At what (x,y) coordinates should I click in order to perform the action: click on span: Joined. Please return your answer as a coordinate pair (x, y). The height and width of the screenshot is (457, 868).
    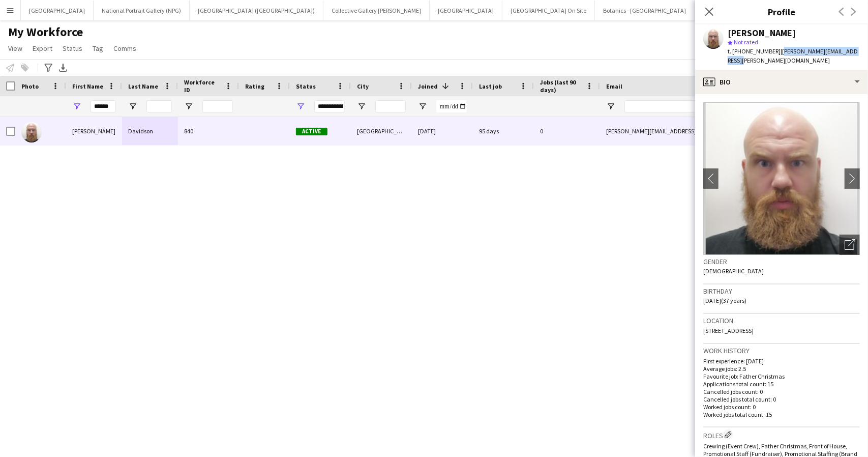
    Looking at the image, I should click on (427, 86).